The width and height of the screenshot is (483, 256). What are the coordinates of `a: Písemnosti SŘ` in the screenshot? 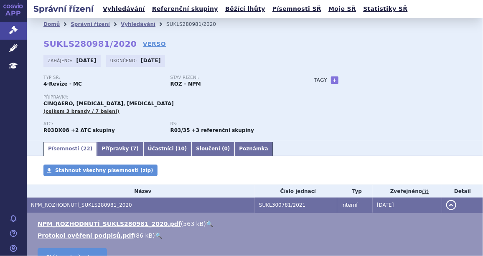 It's located at (296, 9).